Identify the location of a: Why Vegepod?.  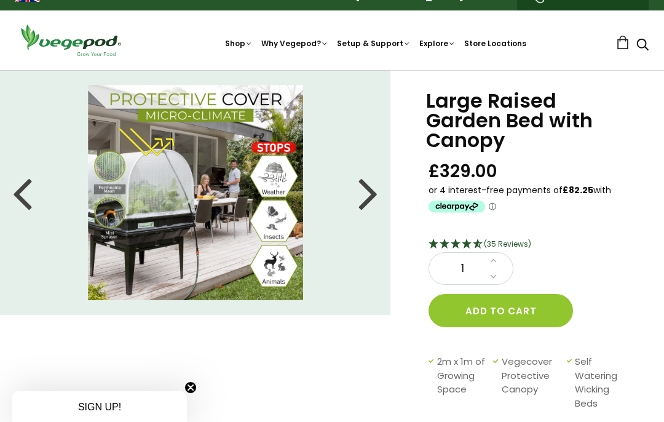
(295, 43).